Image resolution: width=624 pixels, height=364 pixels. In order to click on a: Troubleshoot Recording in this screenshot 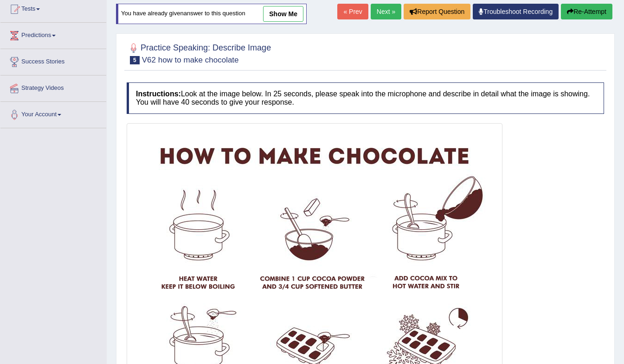, I will do `click(515, 12)`.